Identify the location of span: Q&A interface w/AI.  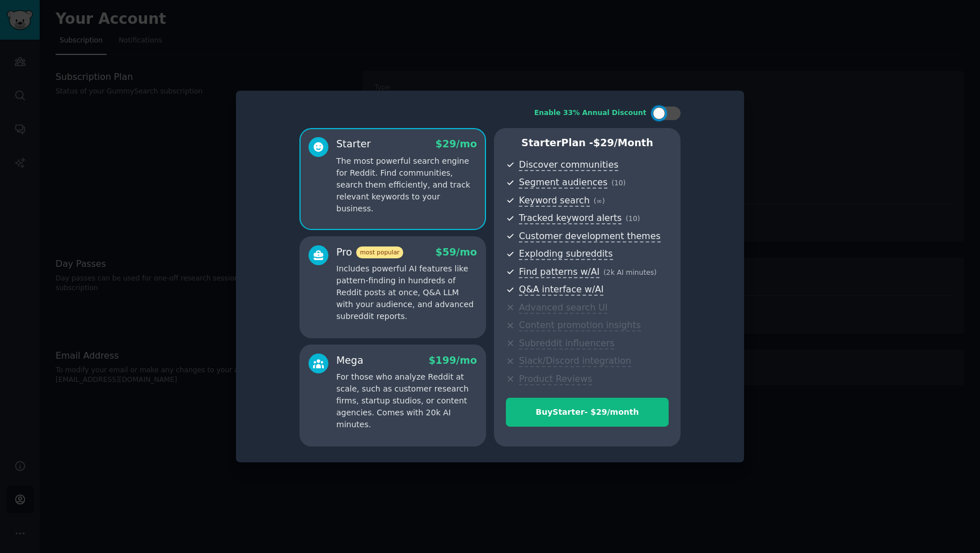
(561, 289).